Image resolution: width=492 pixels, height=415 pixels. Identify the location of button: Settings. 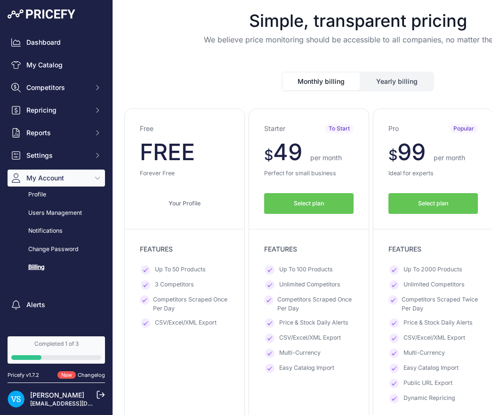
(56, 155).